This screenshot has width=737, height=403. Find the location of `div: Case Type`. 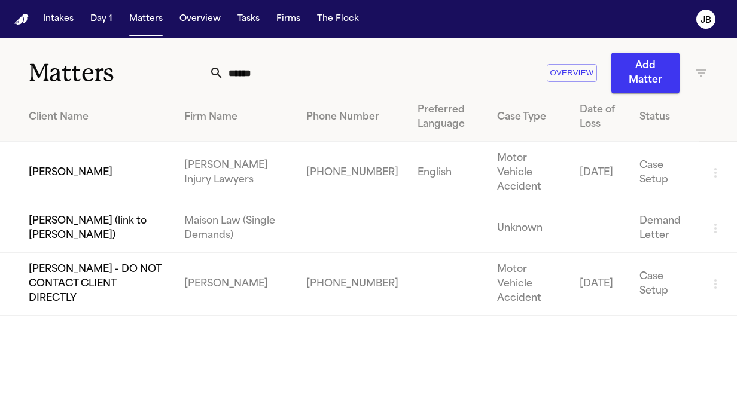

div: Case Type is located at coordinates (529, 117).